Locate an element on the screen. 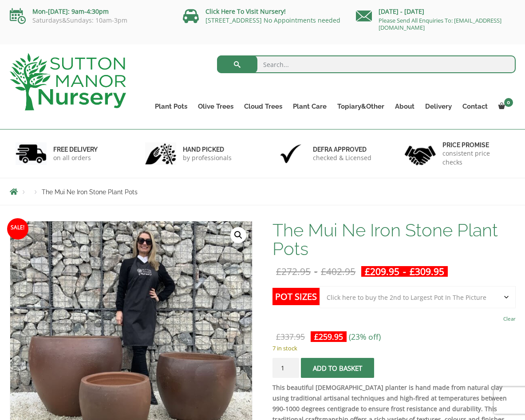 The image size is (525, 420). h1: The Mui Ne Iron Stone Plant Pots is located at coordinates (393, 239).